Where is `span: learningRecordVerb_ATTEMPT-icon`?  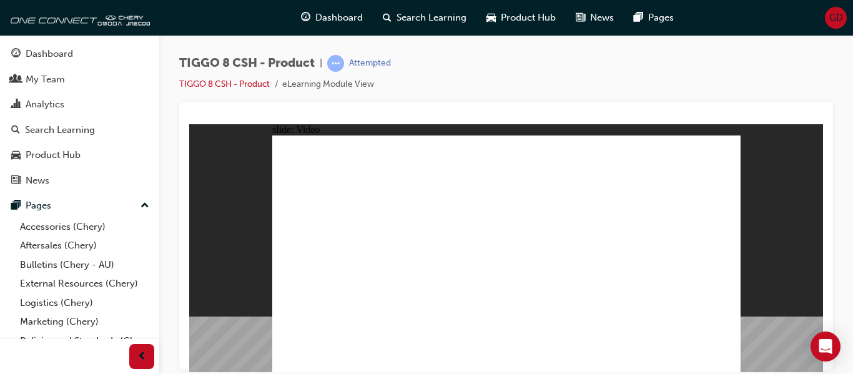 span: learningRecordVerb_ATTEMPT-icon is located at coordinates (335, 63).